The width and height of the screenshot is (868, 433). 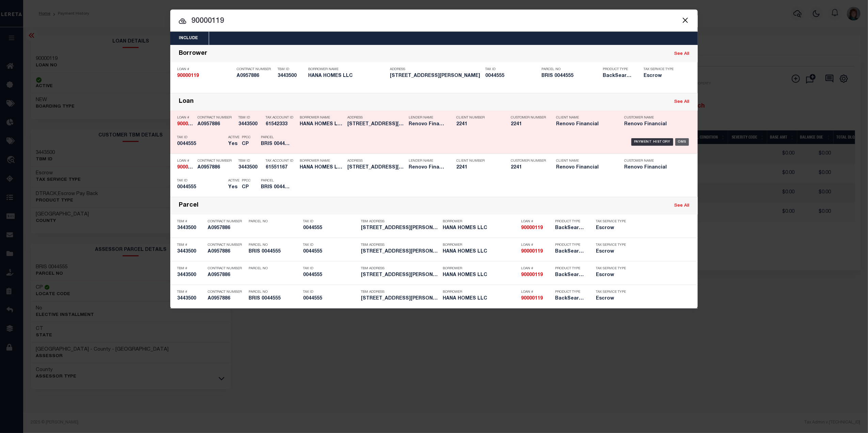 What do you see at coordinates (246, 138) in the screenshot?
I see `p: PPCC` at bounding box center [246, 138].